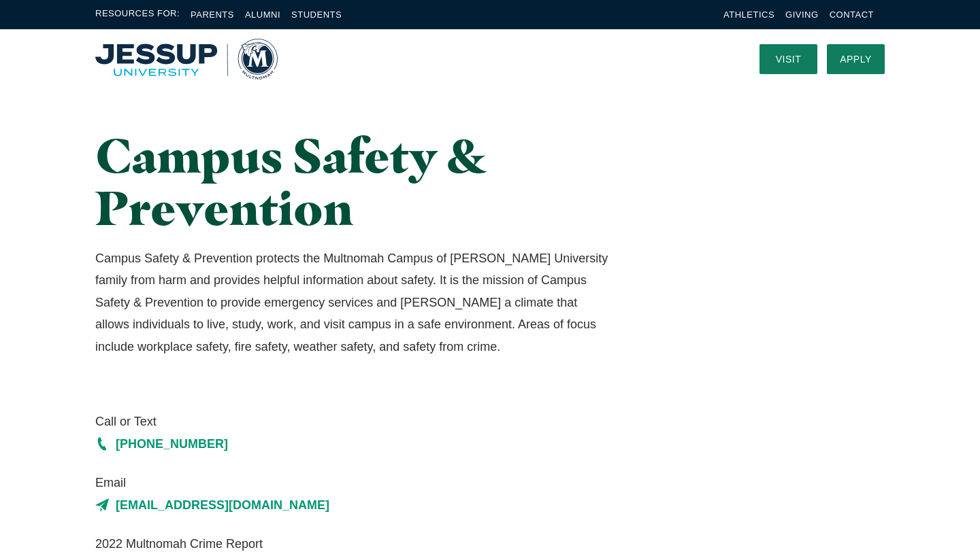 The width and height of the screenshot is (980, 552). Describe the element at coordinates (263, 15) in the screenshot. I see `a: Alumni` at that location.